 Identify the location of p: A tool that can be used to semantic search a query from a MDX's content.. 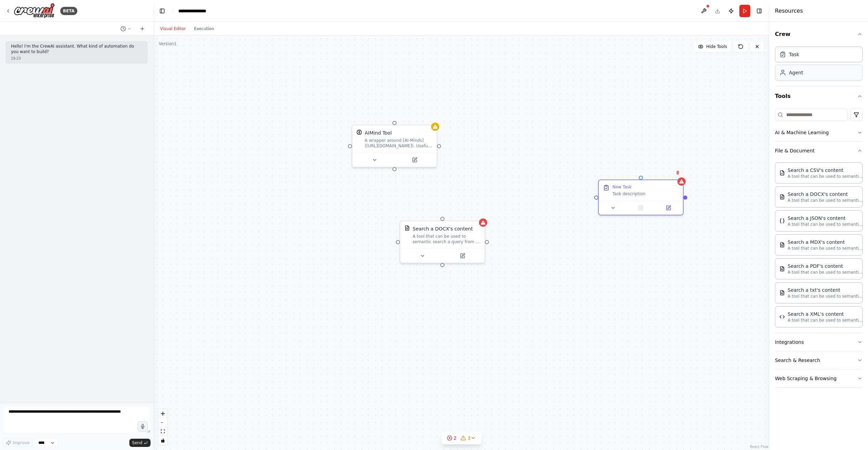
(825, 248).